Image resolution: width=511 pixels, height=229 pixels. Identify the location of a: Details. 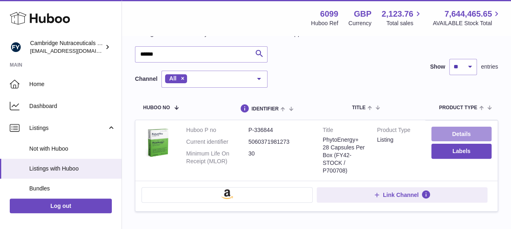
(461, 134).